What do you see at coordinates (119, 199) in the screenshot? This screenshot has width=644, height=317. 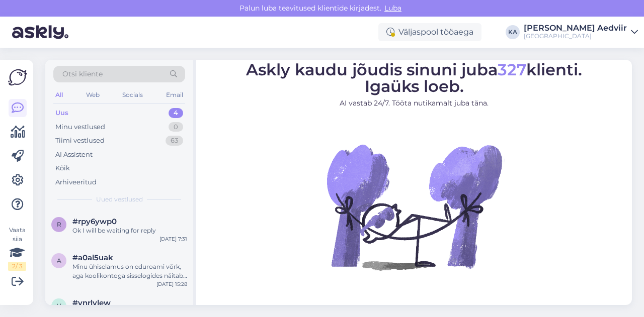 I see `span: Uued vestlused` at bounding box center [119, 199].